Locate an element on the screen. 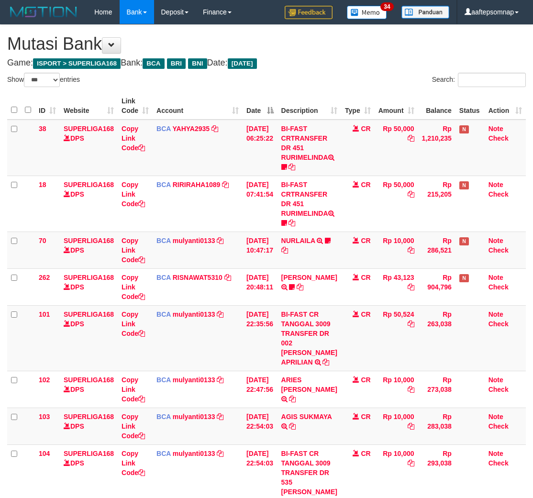  td: Rp 1,210,235 is located at coordinates (437, 148).